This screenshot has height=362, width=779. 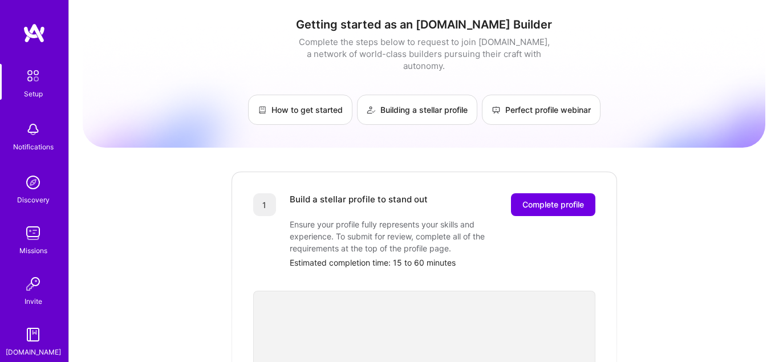 What do you see at coordinates (496, 110) in the screenshot?
I see `img: Perfect profile webinar` at bounding box center [496, 110].